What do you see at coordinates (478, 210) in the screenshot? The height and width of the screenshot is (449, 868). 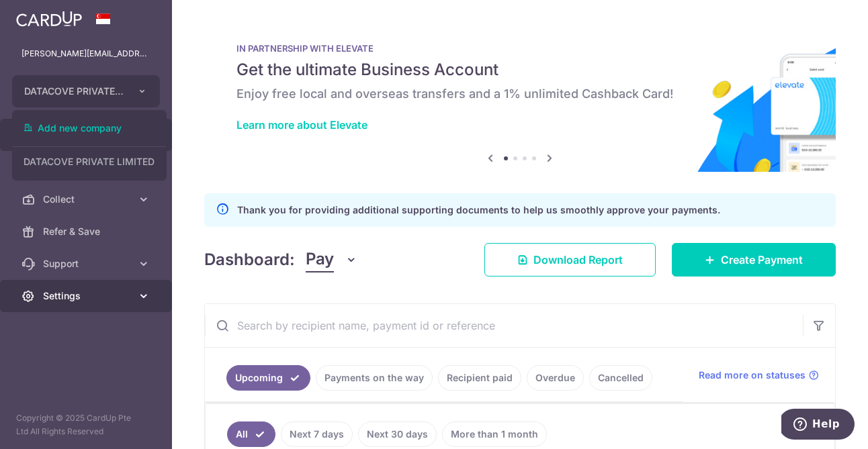 I see `p: Thank you for providing additional supporting documents to help us smoothly approve your payments.` at bounding box center [478, 210].